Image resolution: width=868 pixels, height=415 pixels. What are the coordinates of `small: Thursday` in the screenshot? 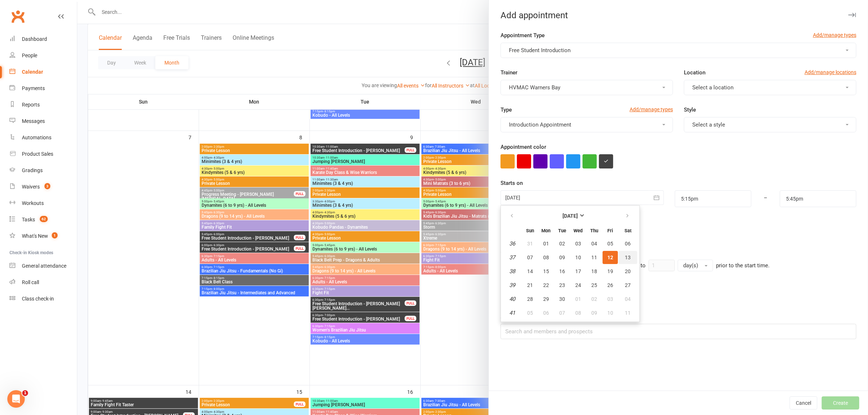 It's located at (594, 230).